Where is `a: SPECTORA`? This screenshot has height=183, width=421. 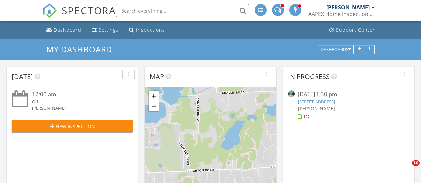
a: SPECTORA is located at coordinates (79, 16).